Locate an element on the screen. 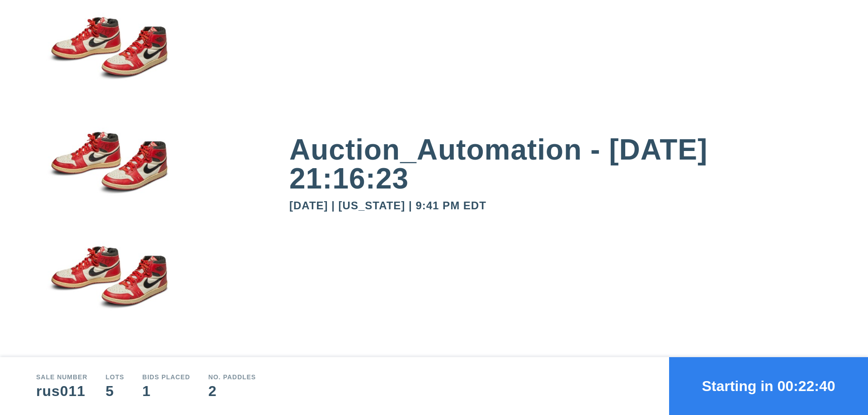 The width and height of the screenshot is (868, 415). div: 2 is located at coordinates (233, 391).